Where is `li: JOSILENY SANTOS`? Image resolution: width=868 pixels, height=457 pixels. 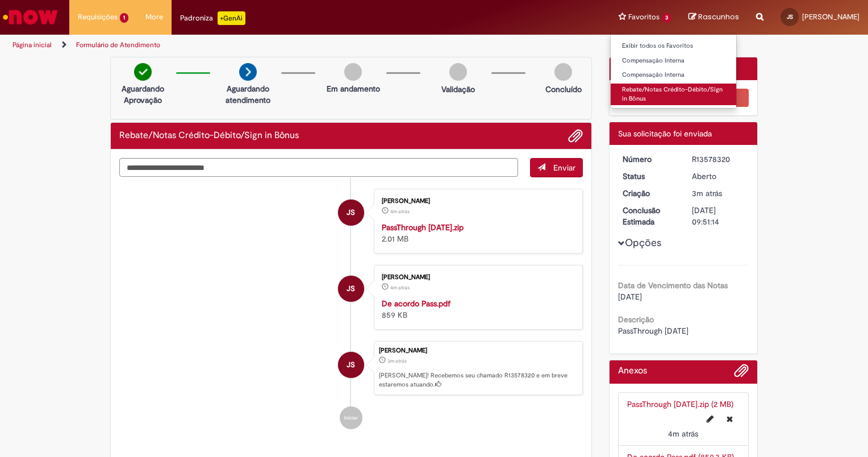 li: JOSILENY SANTOS is located at coordinates (351, 368).